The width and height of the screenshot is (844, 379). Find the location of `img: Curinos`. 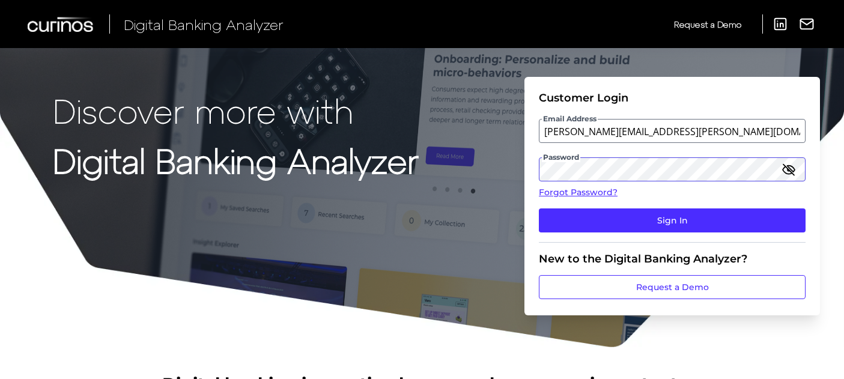

img: Curinos is located at coordinates (61, 24).